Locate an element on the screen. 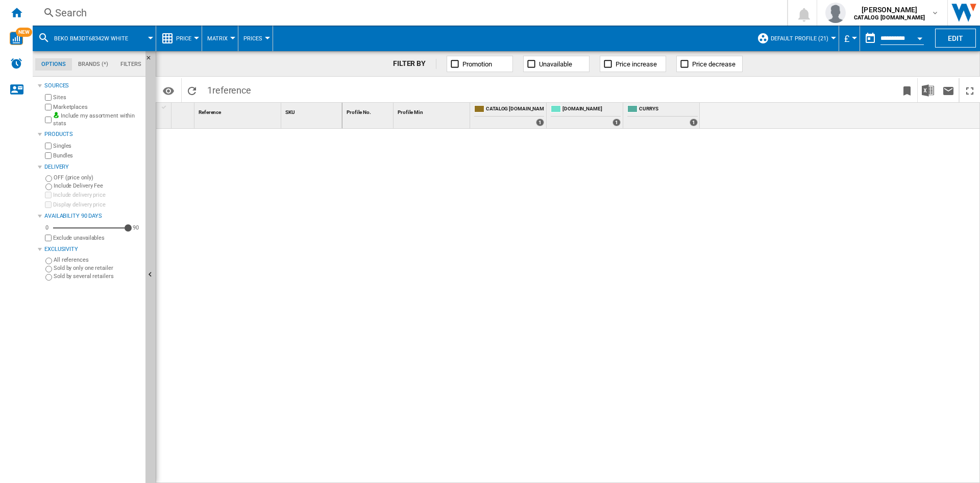 This screenshot has width=980, height=483. label: All references is located at coordinates (98, 260).